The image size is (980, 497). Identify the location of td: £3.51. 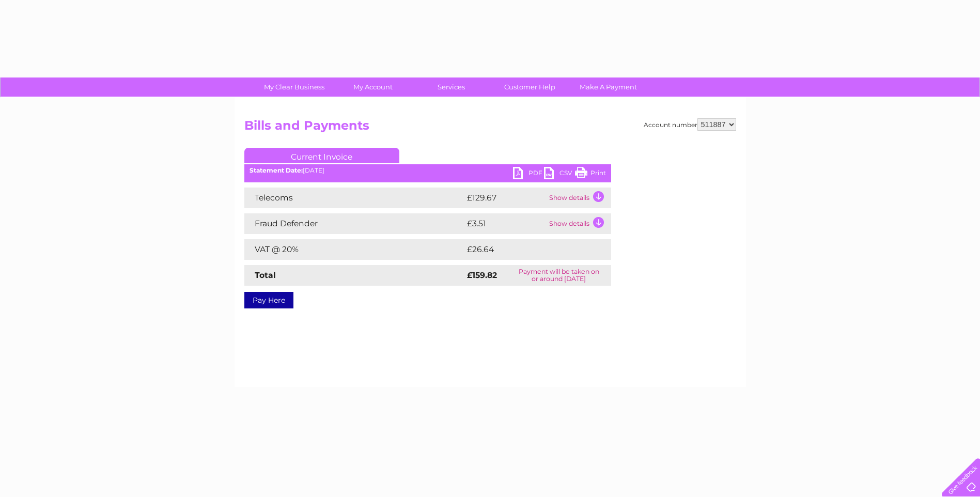
(505, 223).